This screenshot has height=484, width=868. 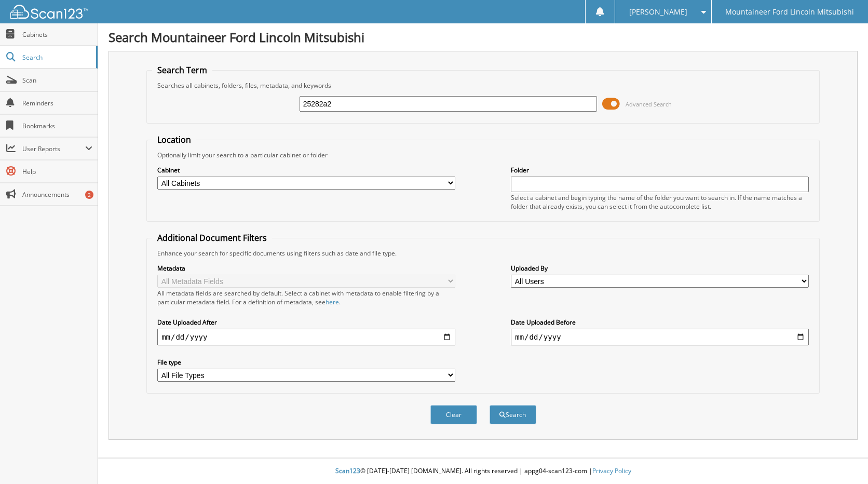 I want to click on button: Search, so click(x=513, y=415).